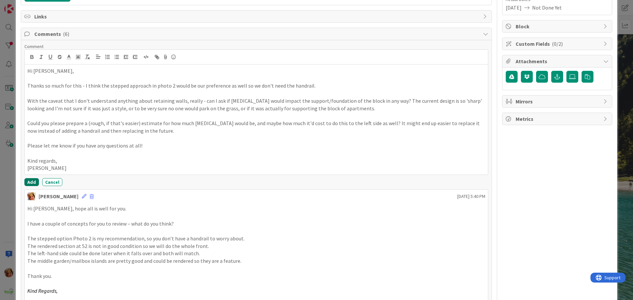 The width and height of the screenshot is (633, 300). I want to click on button: Add, so click(32, 182).